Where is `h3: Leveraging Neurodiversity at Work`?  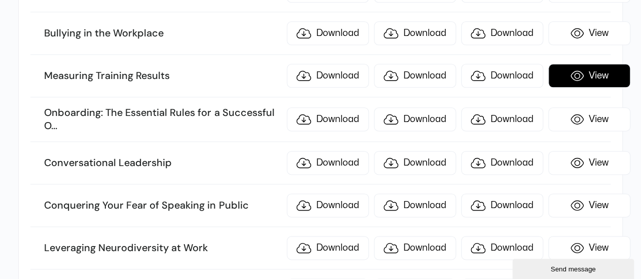 h3: Leveraging Neurodiversity at Work is located at coordinates (163, 248).